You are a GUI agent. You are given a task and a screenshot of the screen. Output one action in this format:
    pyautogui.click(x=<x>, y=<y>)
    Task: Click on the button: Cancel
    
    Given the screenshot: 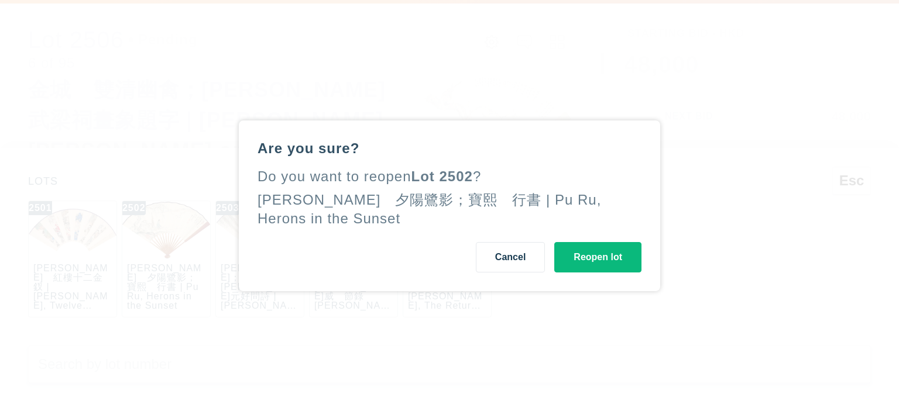 What is the action you would take?
    pyautogui.click(x=510, y=257)
    